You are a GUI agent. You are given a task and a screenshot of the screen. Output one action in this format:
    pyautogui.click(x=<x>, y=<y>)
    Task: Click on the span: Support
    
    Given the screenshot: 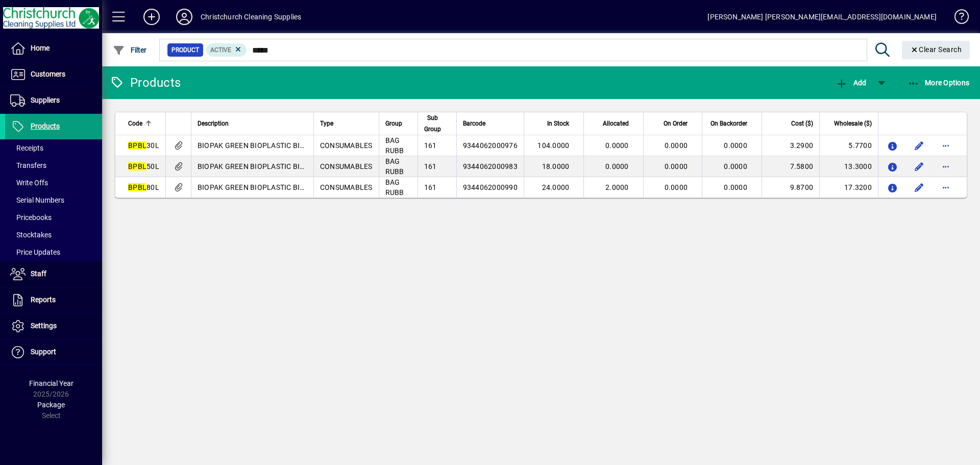 What is the action you would take?
    pyautogui.click(x=43, y=352)
    